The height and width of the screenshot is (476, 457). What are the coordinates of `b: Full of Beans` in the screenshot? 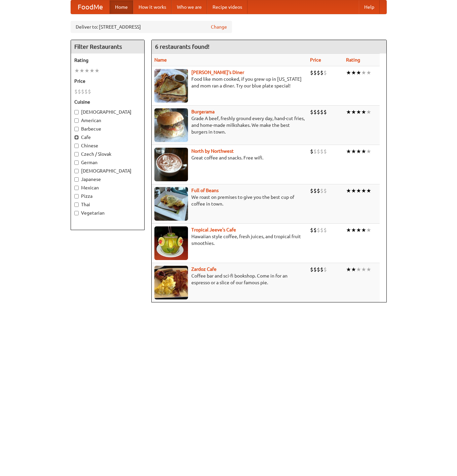 It's located at (205, 190).